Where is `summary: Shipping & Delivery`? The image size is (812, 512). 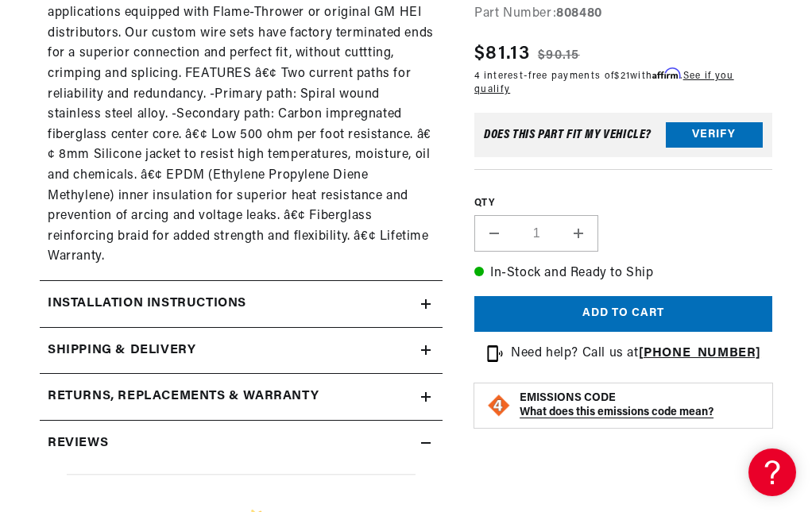 summary: Shipping & Delivery is located at coordinates (240, 351).